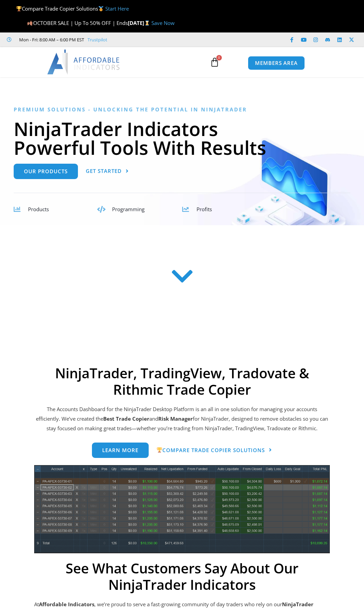 This screenshot has width=364, height=610. What do you see at coordinates (120, 450) in the screenshot?
I see `span: Learn more` at bounding box center [120, 450].